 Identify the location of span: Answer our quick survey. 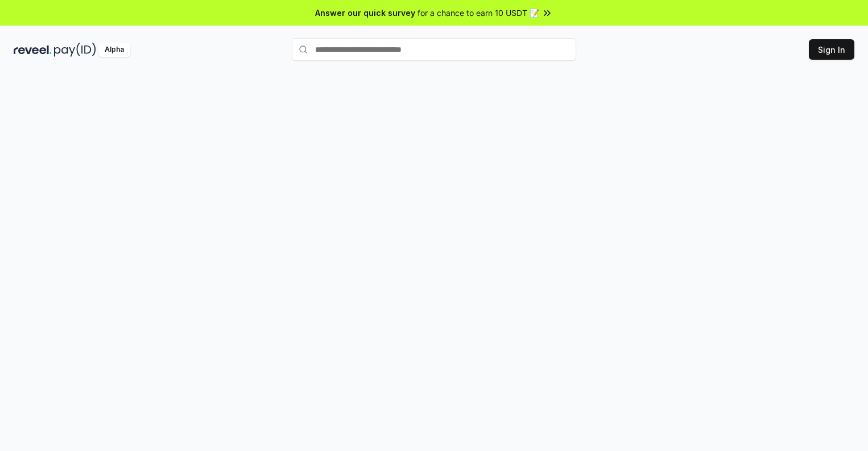
(366, 12).